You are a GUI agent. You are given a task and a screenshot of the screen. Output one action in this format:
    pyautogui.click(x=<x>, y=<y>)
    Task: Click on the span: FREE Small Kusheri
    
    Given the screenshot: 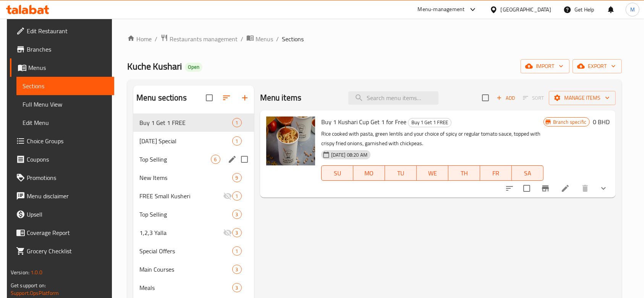 What is the action you would take?
    pyautogui.click(x=181, y=196)
    